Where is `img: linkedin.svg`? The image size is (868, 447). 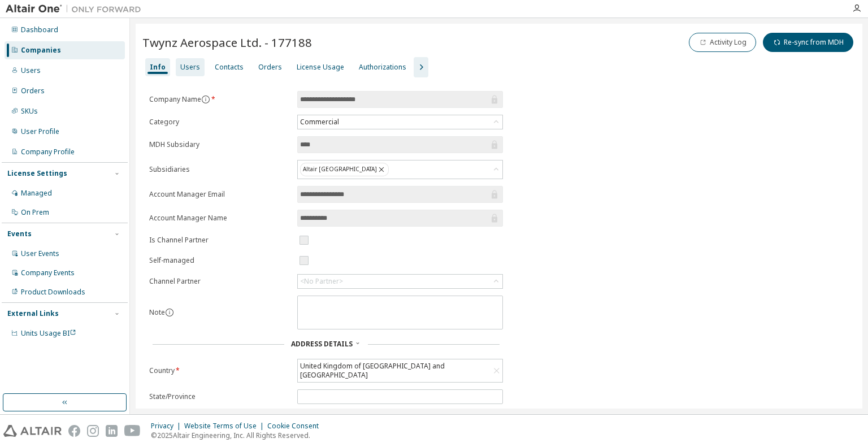 img: linkedin.svg is located at coordinates (111, 431).